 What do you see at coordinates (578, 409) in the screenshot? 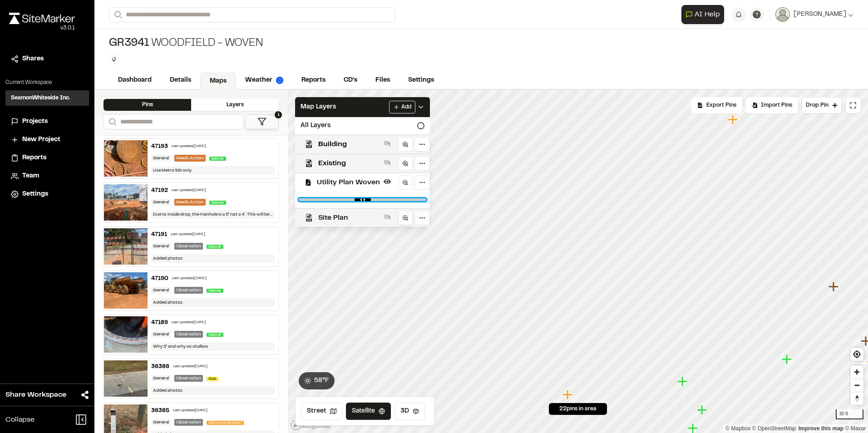
I see `span: 22 pins in area` at bounding box center [578, 409].